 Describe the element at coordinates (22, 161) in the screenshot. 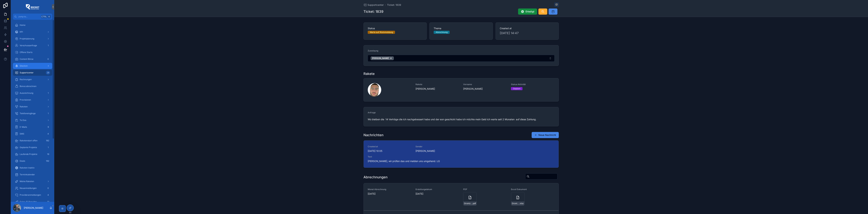

I see `span: Deals` at that location.